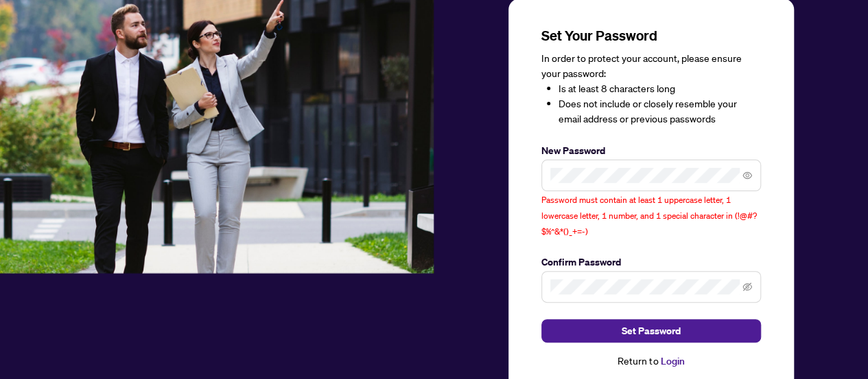  I want to click on li: Does not include or closely resemble your email address or previous passwords, so click(660, 111).